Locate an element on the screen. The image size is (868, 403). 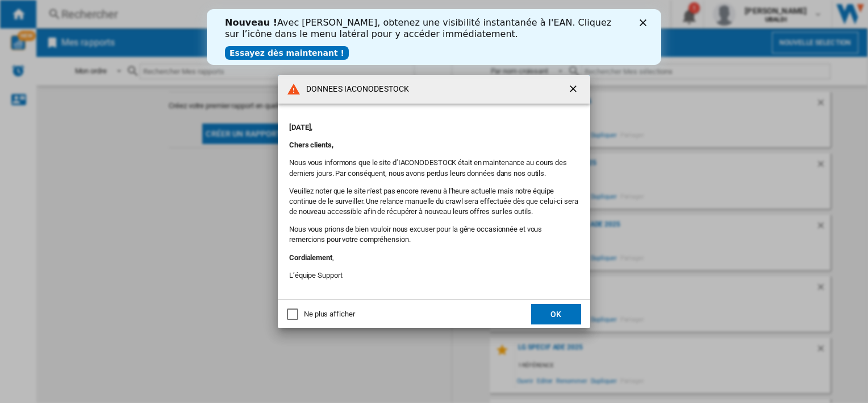
p: L’équipe Support is located at coordinates (434, 275).